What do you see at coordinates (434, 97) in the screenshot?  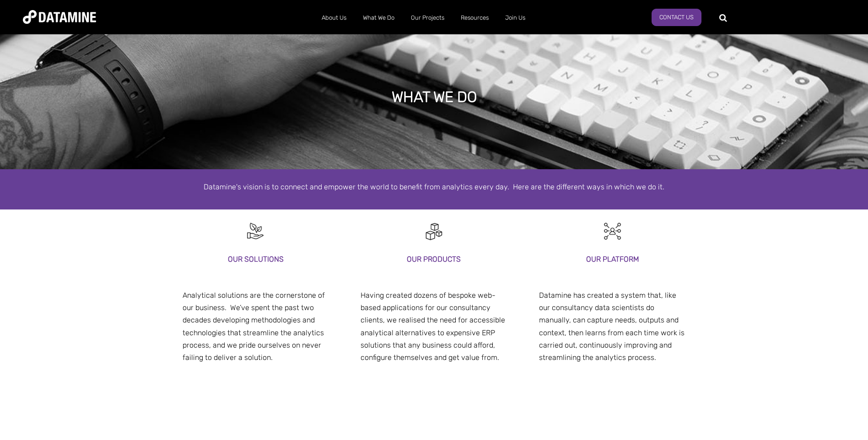 I see `h1: what we do` at bounding box center [434, 97].